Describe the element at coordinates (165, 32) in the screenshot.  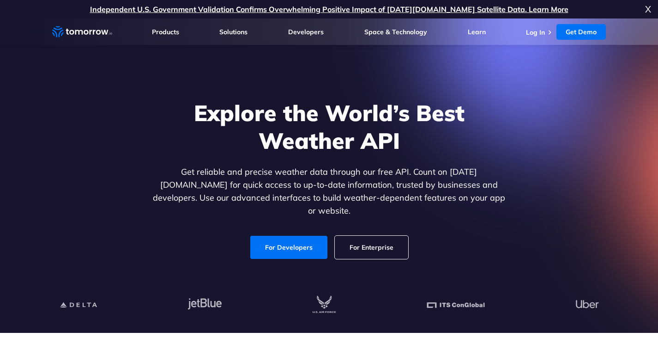
I see `a: Products` at that location.